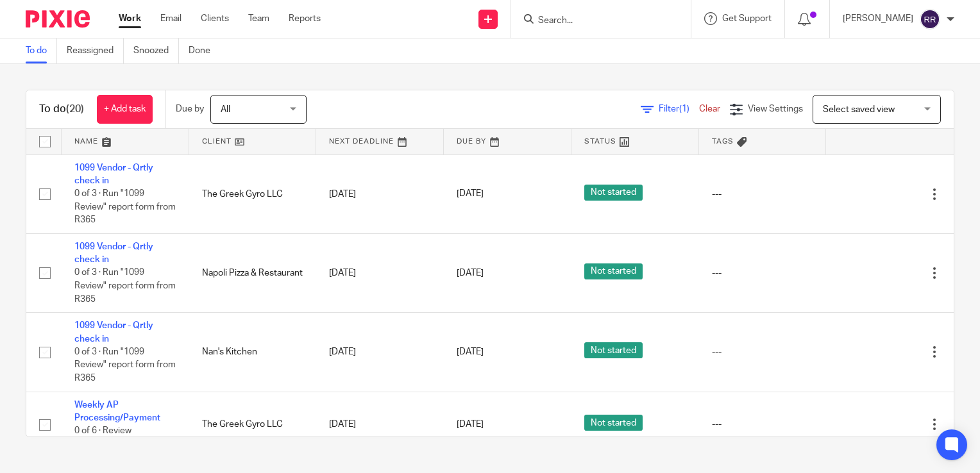 This screenshot has width=980, height=473. I want to click on img: svg%3E, so click(930, 19).